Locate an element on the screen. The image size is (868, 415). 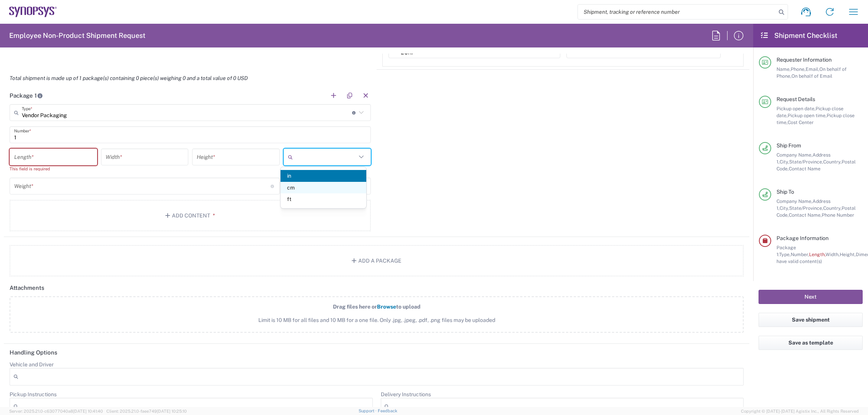
div: This field is required is located at coordinates (53, 169).